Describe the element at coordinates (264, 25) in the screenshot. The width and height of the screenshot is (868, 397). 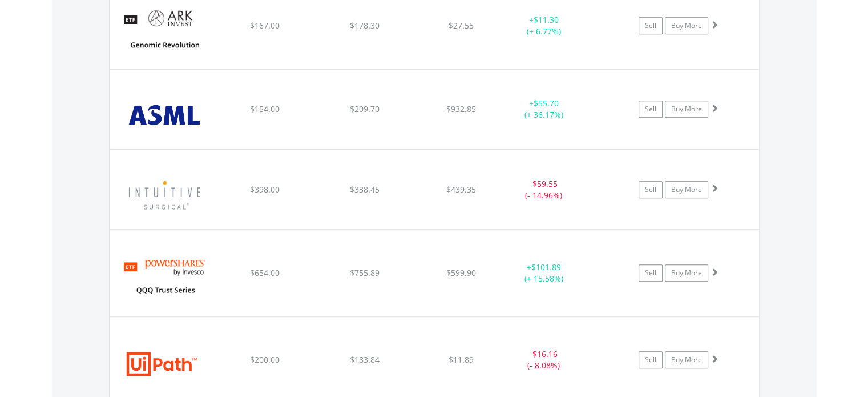
I see `span: $167.00` at that location.